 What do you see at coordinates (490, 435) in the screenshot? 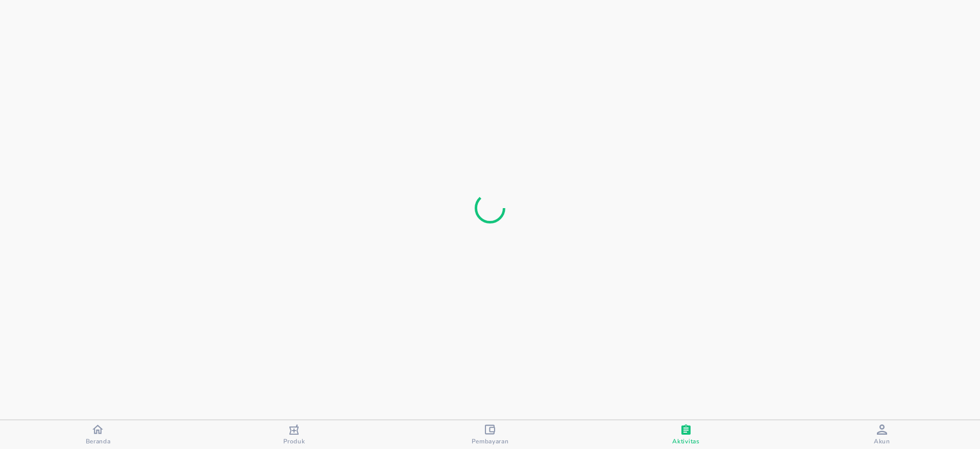
I see `button: Pembayaran` at bounding box center [490, 435].